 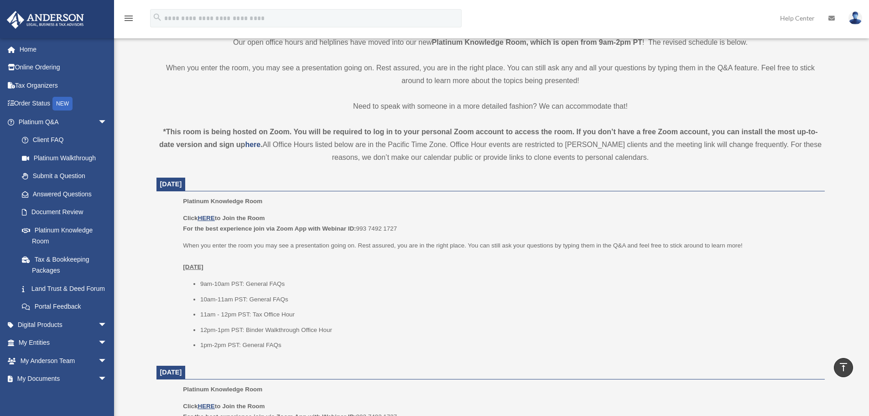 I want to click on img: User Pic, so click(x=856, y=18).